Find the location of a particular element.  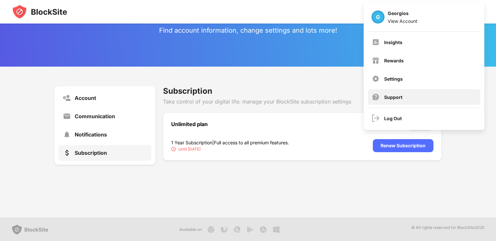

img: settings-communication.svg is located at coordinates (67, 116).